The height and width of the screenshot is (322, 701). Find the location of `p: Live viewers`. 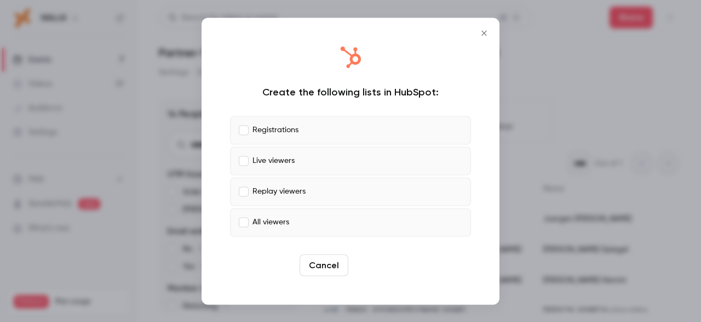

p: Live viewers is located at coordinates (273, 160).